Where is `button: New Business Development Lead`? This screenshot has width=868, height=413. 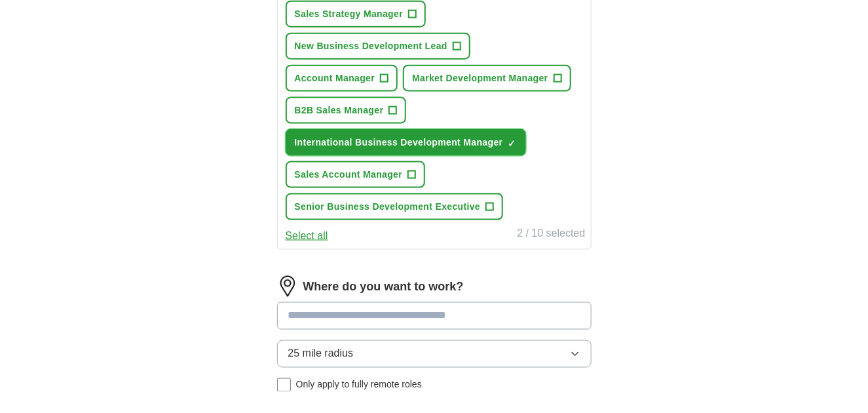
button: New Business Development Lead is located at coordinates (378, 46).